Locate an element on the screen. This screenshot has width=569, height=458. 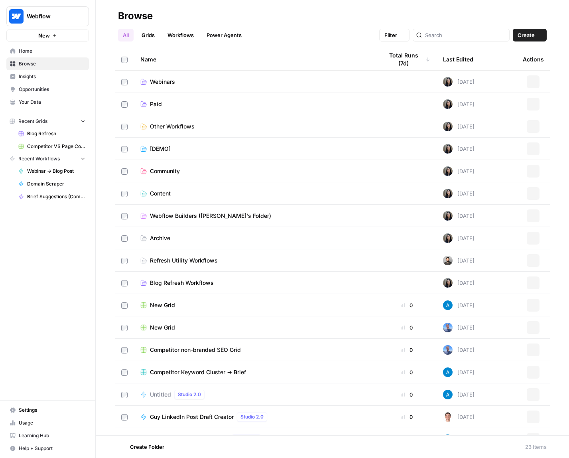
a: Blog Refresh Workflows is located at coordinates (255, 283).